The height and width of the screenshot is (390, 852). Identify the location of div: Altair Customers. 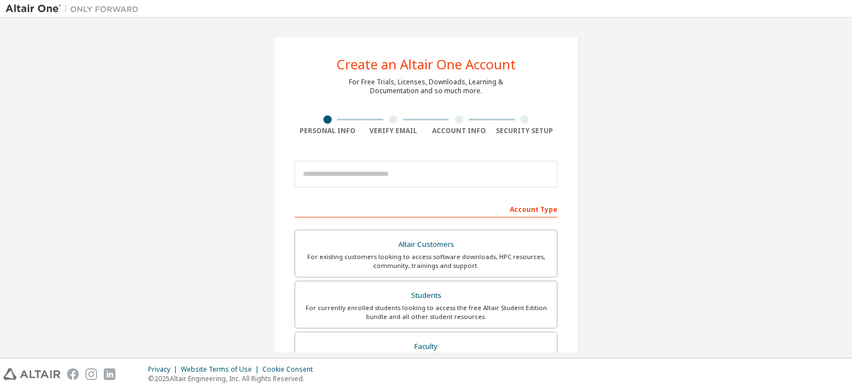
(426, 245).